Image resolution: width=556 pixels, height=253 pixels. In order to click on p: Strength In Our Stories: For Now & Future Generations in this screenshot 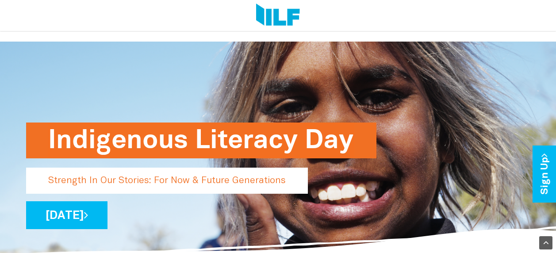, I will do `click(167, 180)`.